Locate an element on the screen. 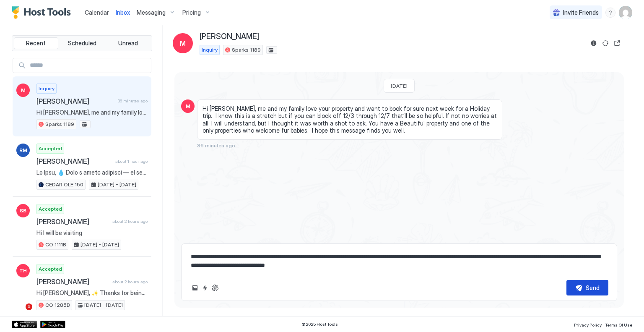 The height and width of the screenshot is (332, 644). a: Host Tools Logo is located at coordinates (43, 13).